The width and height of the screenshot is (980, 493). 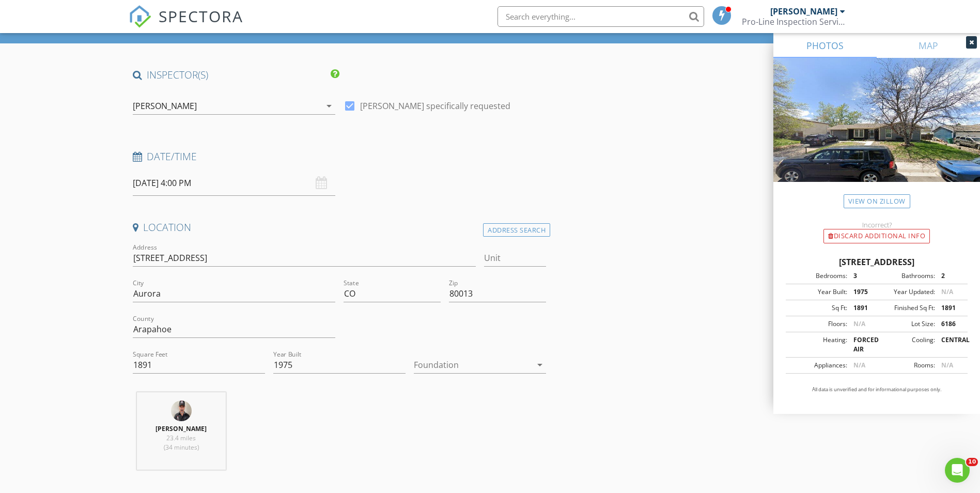 What do you see at coordinates (928, 46) in the screenshot?
I see `a: MAP` at bounding box center [928, 46].